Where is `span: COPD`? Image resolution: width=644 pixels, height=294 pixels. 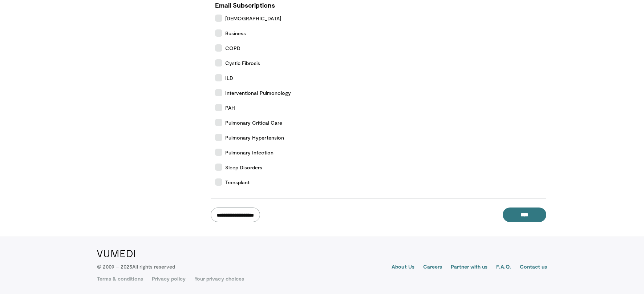
span: COPD is located at coordinates (233, 48).